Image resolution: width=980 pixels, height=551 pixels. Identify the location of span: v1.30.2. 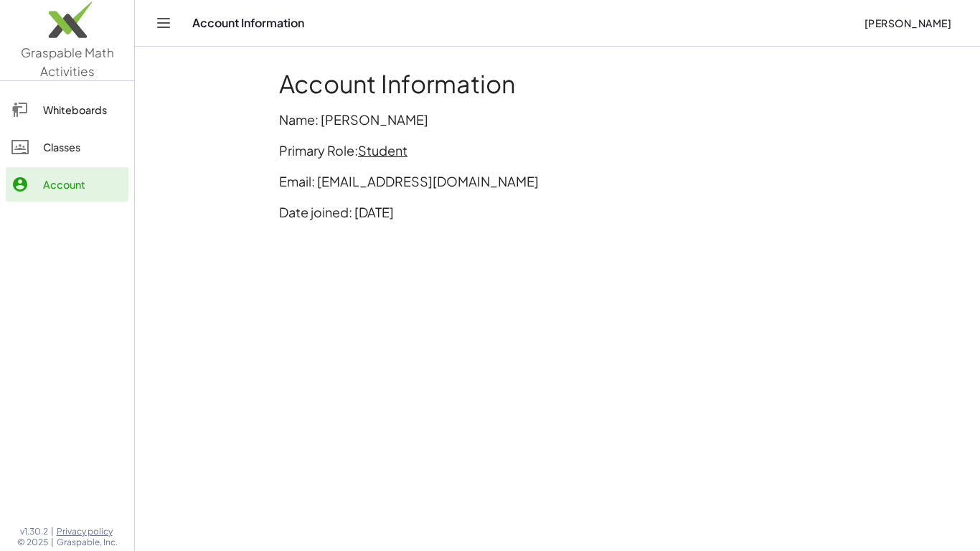
(34, 531).